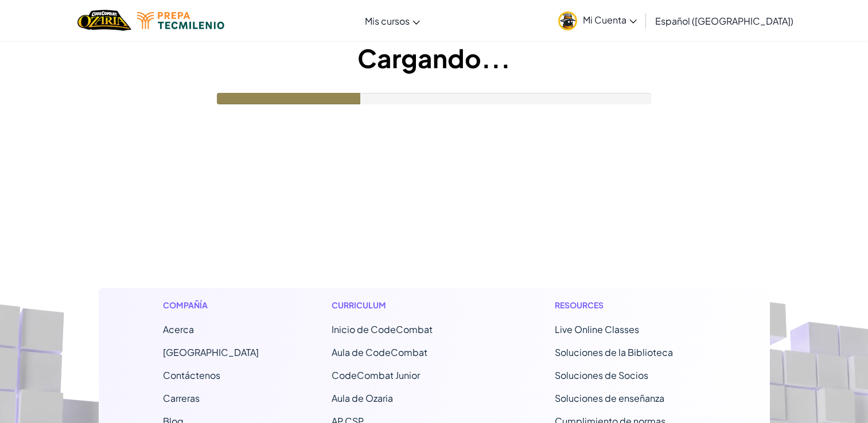  Describe the element at coordinates (387, 21) in the screenshot. I see `span: Mis cursos` at that location.